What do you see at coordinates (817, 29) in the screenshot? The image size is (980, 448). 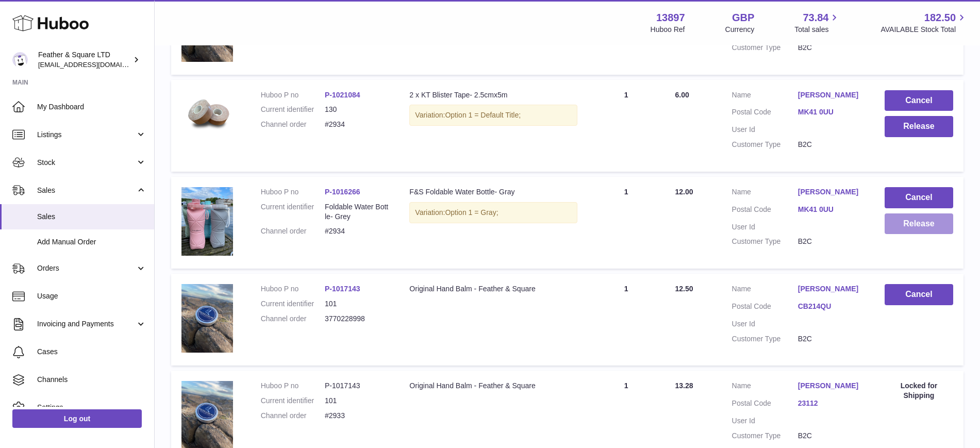 I see `span: Total sales` at bounding box center [817, 29].